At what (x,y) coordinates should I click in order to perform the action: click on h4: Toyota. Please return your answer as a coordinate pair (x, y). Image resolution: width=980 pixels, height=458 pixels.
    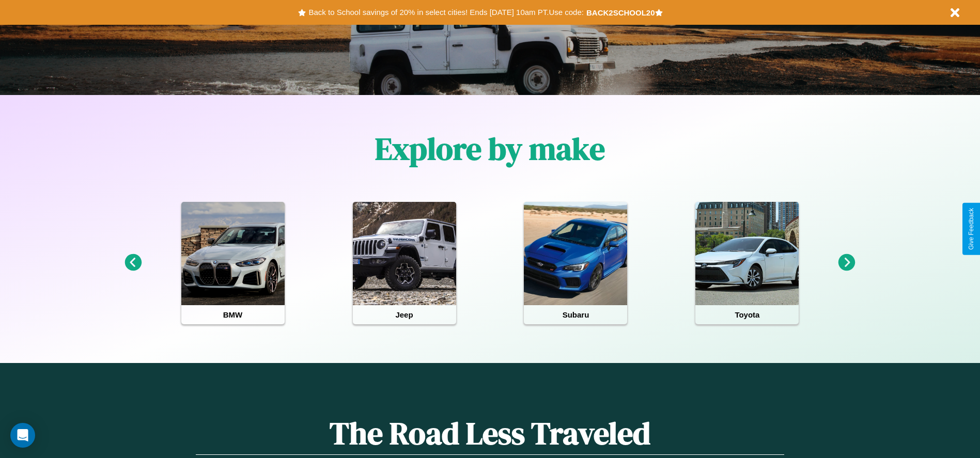
    Looking at the image, I should click on (747, 314).